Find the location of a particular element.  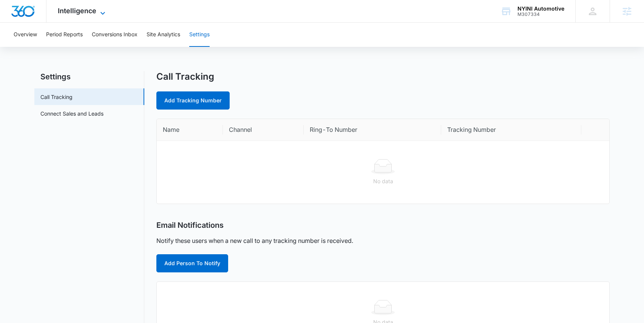

h1: Call Tracking is located at coordinates (185, 77).